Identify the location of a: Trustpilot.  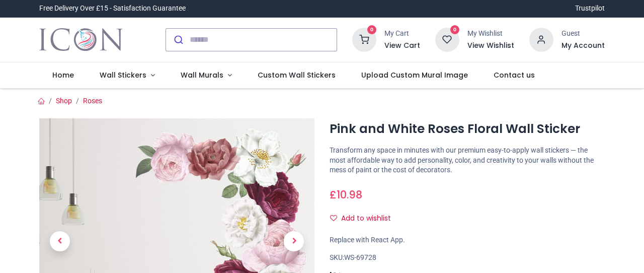
(589, 8).